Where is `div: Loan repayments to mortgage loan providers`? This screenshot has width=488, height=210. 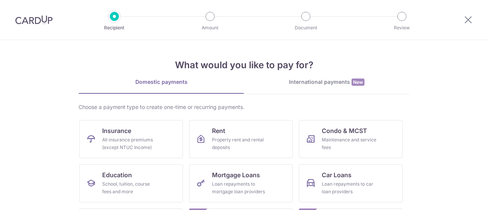 div: Loan repayments to mortgage loan providers is located at coordinates (239, 188).